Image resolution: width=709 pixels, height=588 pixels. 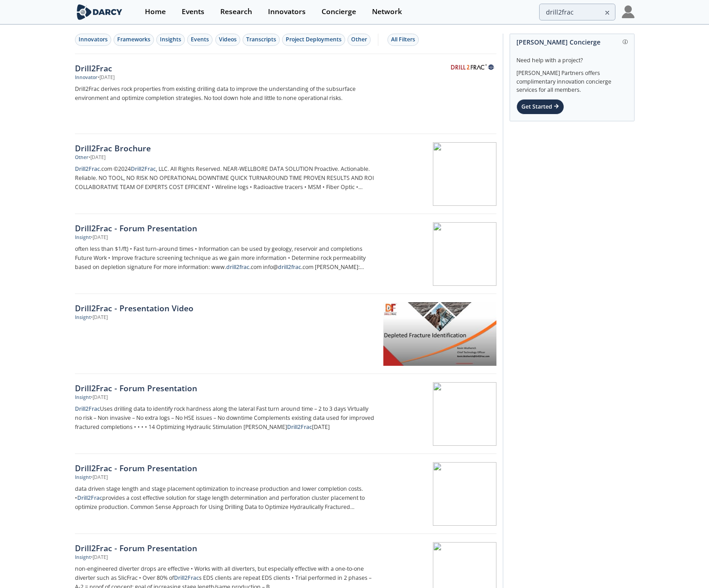 I want to click on button: Innovators, so click(x=93, y=39).